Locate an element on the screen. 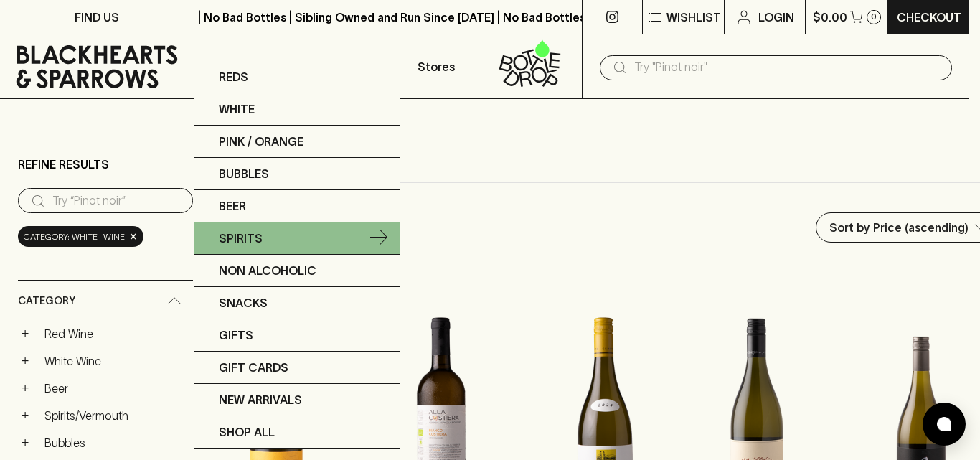 Image resolution: width=980 pixels, height=460 pixels. a: New Arrivals is located at coordinates (297, 400).